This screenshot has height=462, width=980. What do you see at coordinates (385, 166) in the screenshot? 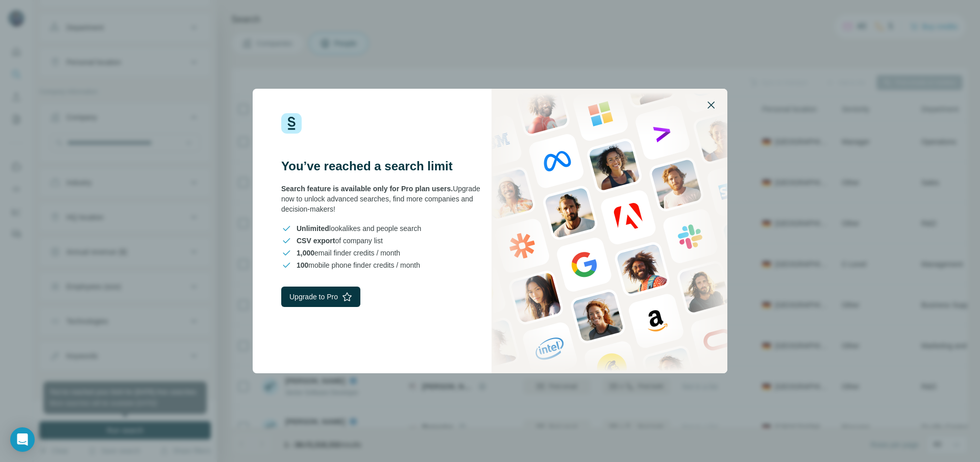
I see `h3: You’ve reached a search limit` at bounding box center [385, 166].